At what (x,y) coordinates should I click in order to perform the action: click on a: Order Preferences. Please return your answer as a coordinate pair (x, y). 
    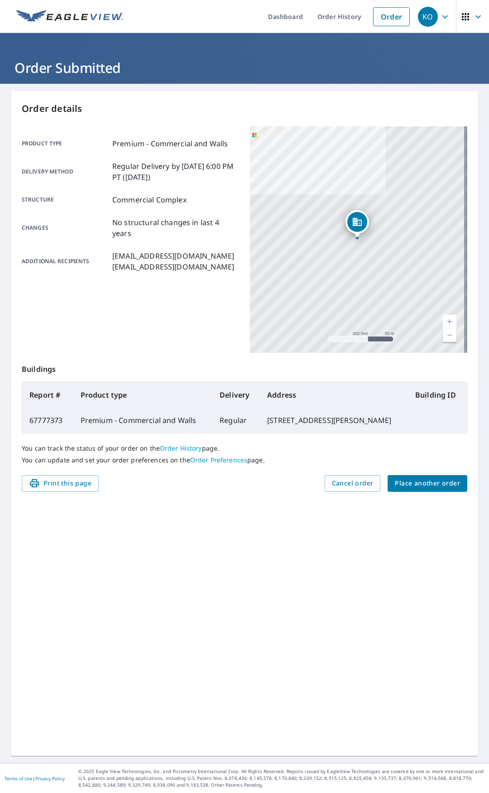
    Looking at the image, I should click on (219, 460).